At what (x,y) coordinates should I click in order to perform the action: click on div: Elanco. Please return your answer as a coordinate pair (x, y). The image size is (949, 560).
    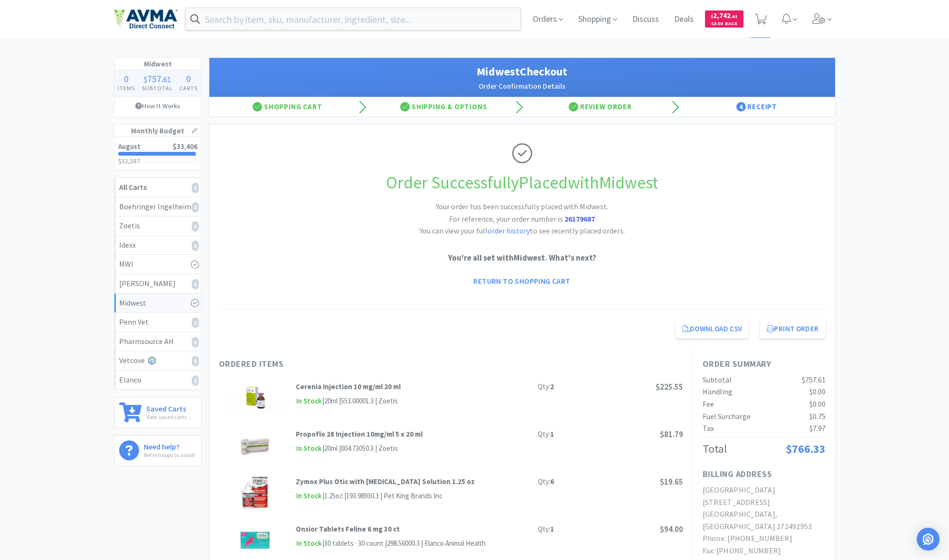
    Looking at the image, I should click on (158, 381).